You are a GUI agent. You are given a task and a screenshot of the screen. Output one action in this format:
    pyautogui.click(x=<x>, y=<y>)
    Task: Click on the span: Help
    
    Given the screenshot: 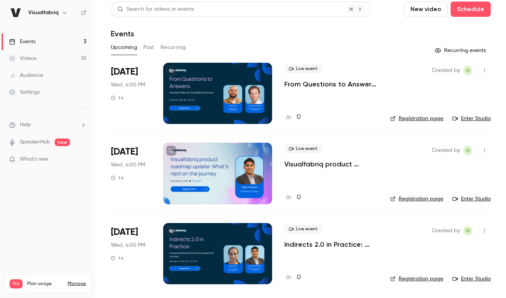 What is the action you would take?
    pyautogui.click(x=25, y=125)
    